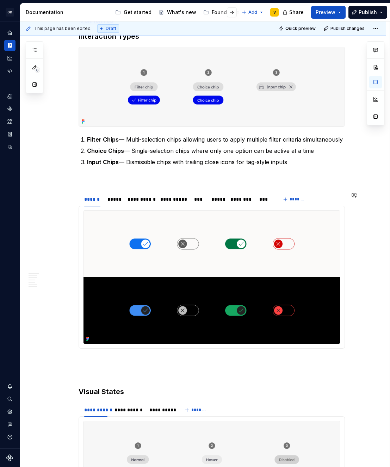 Image resolution: width=390 pixels, height=467 pixels. What do you see at coordinates (10, 12) in the screenshot?
I see `button: GD` at bounding box center [10, 12].